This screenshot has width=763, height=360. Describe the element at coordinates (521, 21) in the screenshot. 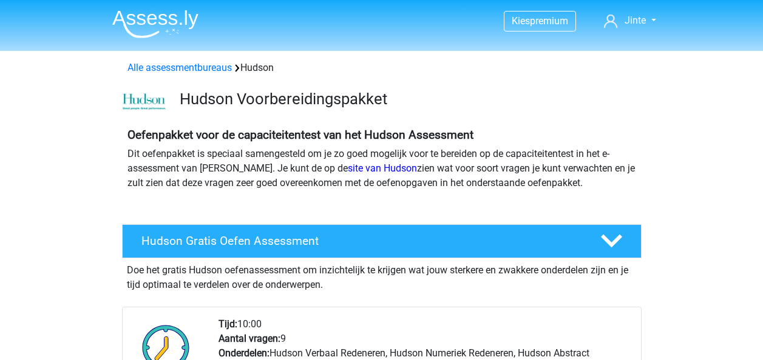

I see `span: Kies` at that location.